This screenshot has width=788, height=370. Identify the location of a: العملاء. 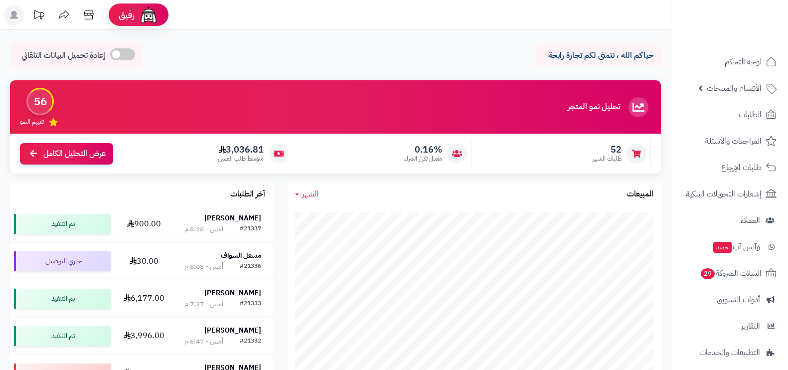
(729, 220).